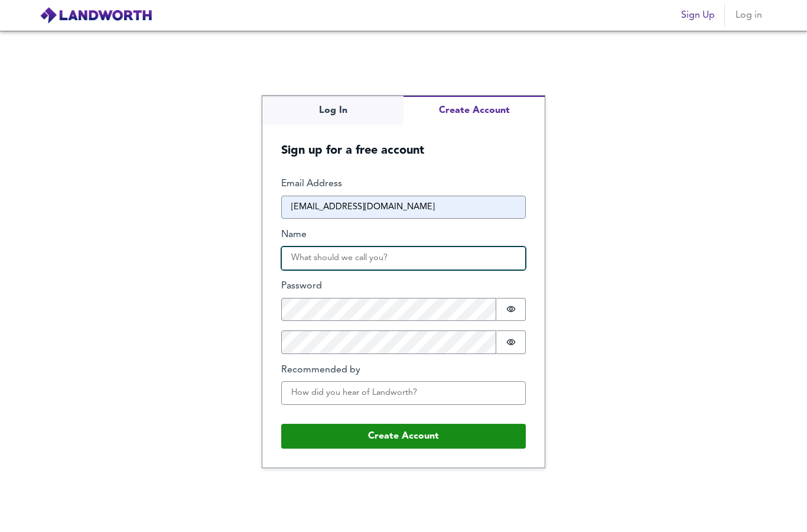 The height and width of the screenshot is (532, 807). What do you see at coordinates (404, 393) in the screenshot?
I see `input: How did you hear of Landworth?` at bounding box center [404, 393].